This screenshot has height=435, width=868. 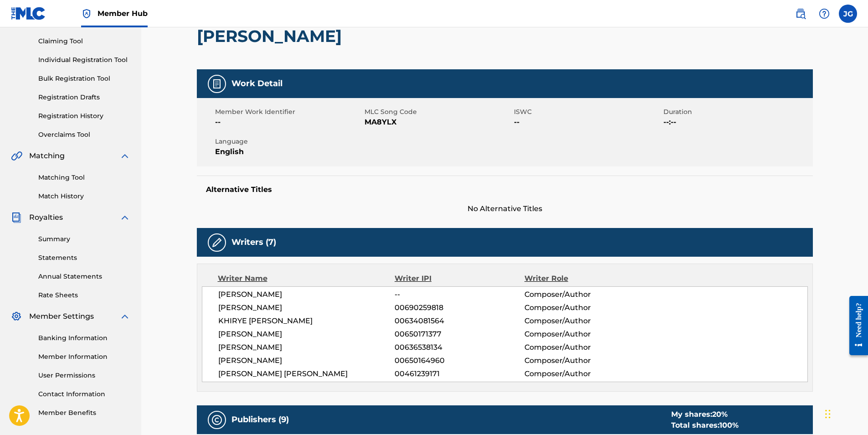 What do you see at coordinates (288, 141) in the screenshot?
I see `span: Language` at bounding box center [288, 141].